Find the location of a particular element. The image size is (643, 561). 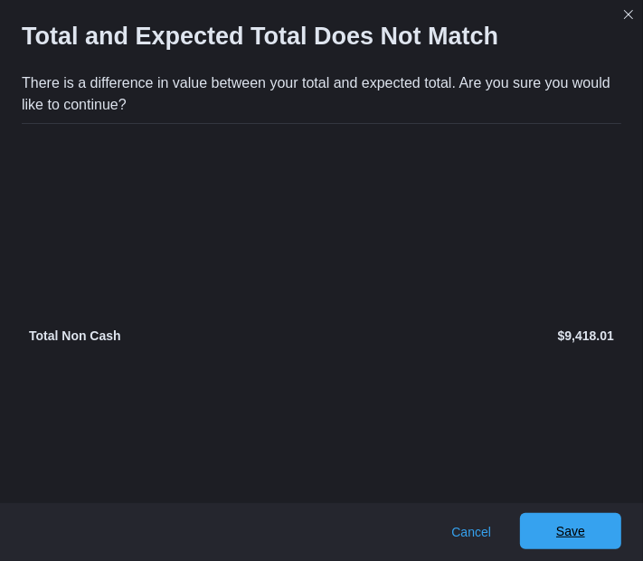

span: Cancel is located at coordinates (471, 532).